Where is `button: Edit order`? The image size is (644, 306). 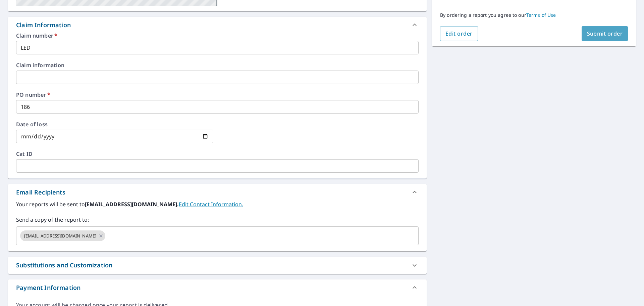
button: Edit order is located at coordinates (459, 33).